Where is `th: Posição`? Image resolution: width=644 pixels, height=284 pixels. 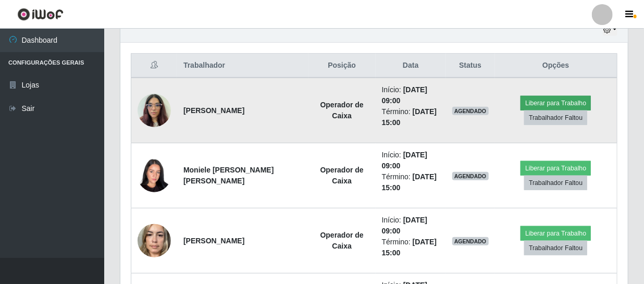
th: Posição is located at coordinates (342, 66).